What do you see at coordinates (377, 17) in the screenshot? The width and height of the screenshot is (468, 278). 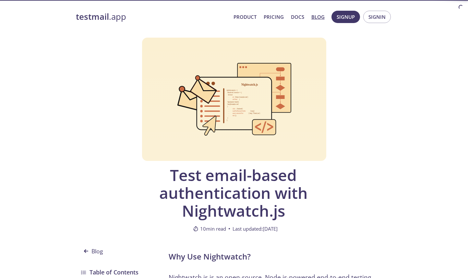 I see `button: Signin` at bounding box center [377, 17].